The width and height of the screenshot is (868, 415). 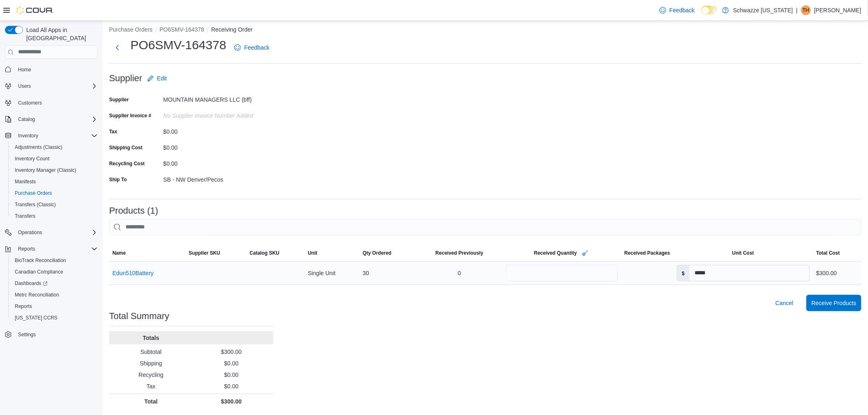 I want to click on div: 0, so click(x=459, y=273).